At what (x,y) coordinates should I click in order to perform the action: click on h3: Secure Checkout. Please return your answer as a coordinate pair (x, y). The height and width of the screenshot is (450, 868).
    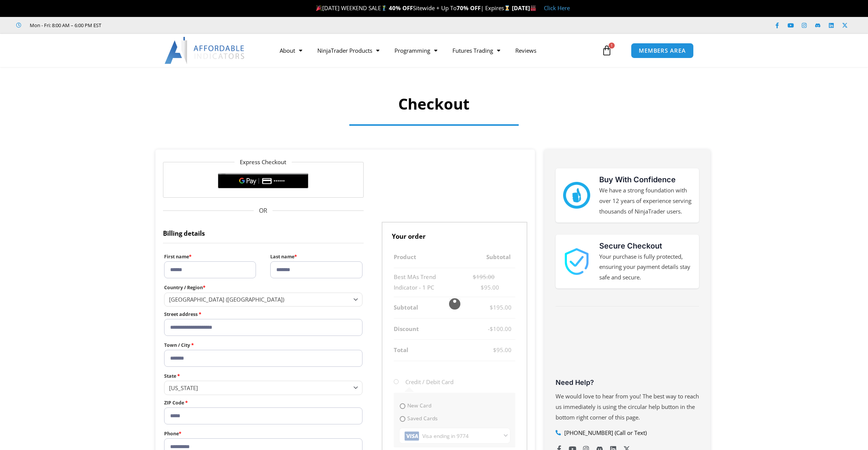
    Looking at the image, I should click on (646, 247).